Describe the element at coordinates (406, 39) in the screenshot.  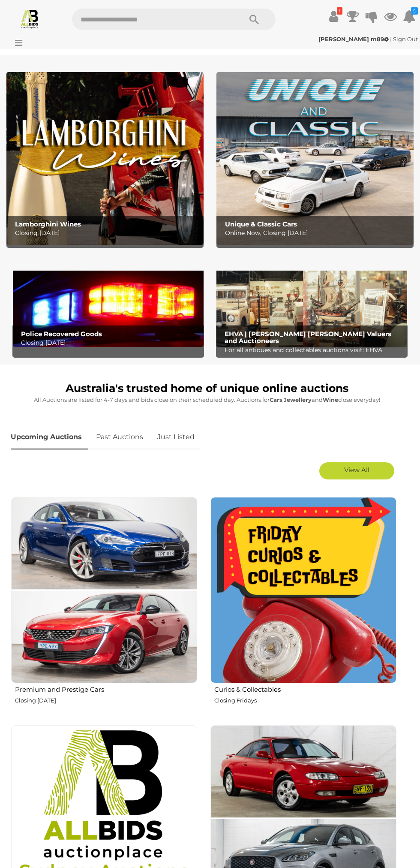
I see `a: Sign Out` at that location.